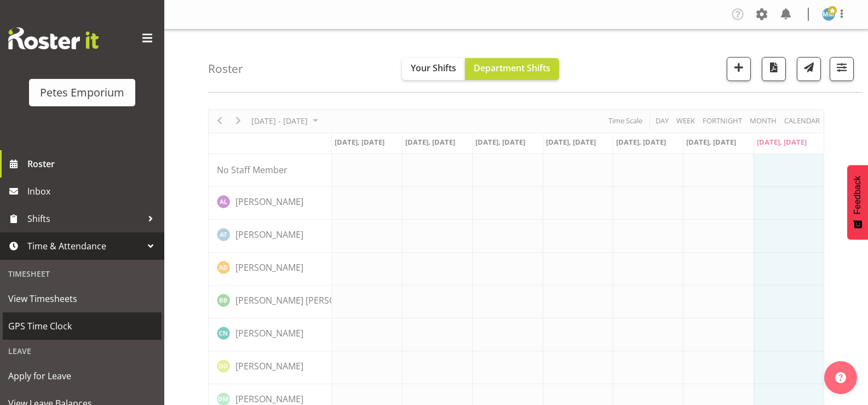  What do you see at coordinates (841, 378) in the screenshot?
I see `img: help-xxl-2.png` at bounding box center [841, 378].